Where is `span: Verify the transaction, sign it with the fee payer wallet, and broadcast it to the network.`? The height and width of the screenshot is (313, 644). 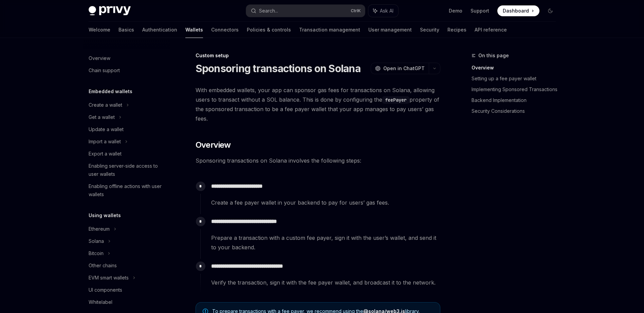 span: Verify the transaction, sign it with the fee payer wallet, and broadcast it to the network. is located at coordinates (325, 283).